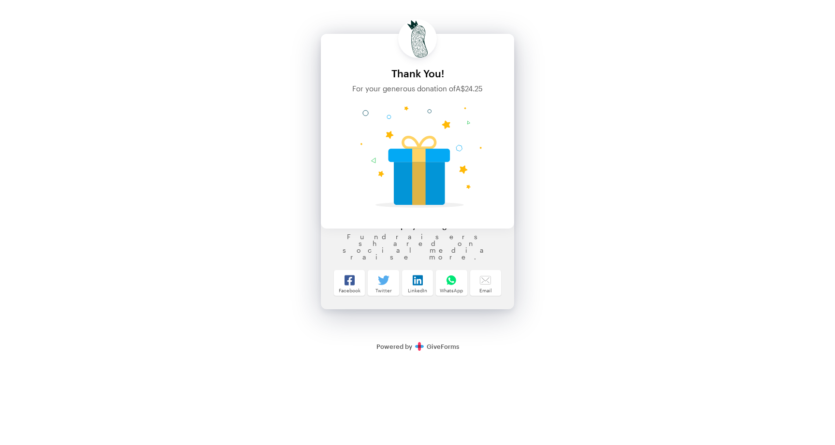  Describe the element at coordinates (418, 283) in the screenshot. I see `a: LinkedIn` at that location.